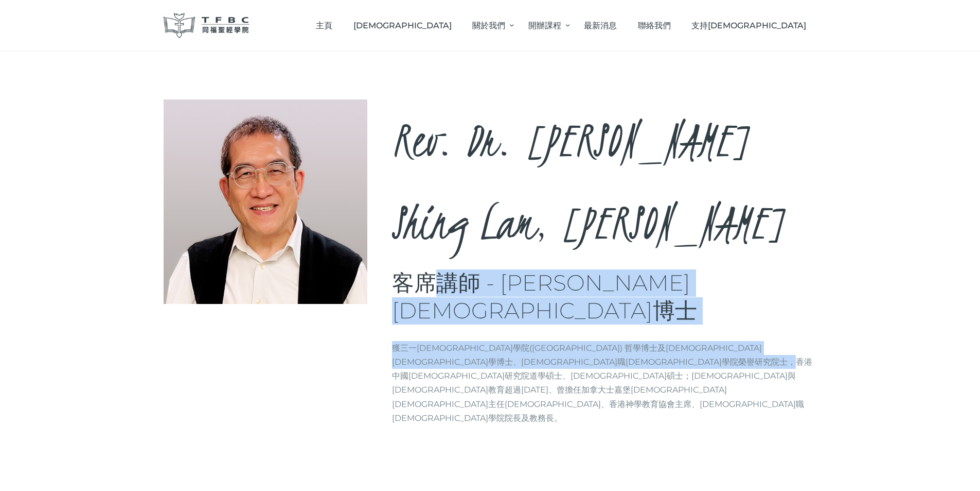  Describe the element at coordinates (654, 26) in the screenshot. I see `span: 聯絡我們` at that location.